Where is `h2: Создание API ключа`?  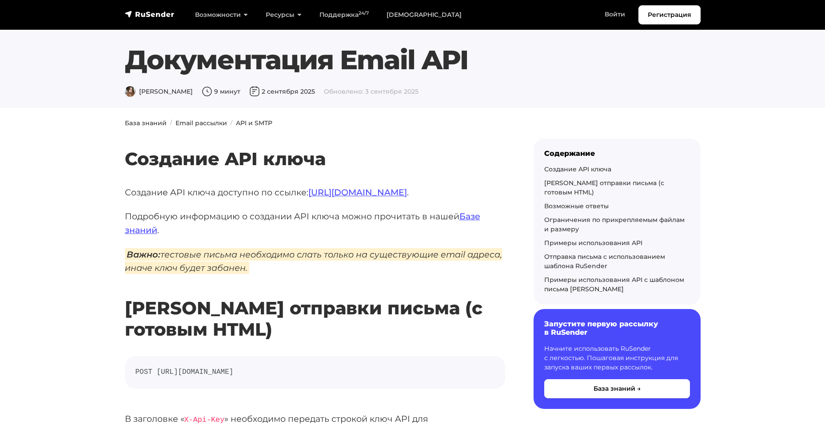 h2: Создание API ключа is located at coordinates (315, 146).